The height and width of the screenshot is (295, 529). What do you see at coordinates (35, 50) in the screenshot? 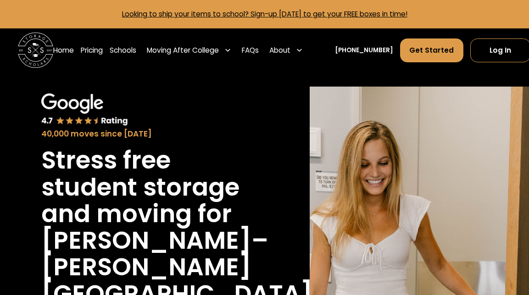
I see `img: Storage Scholars main logo` at bounding box center [35, 50].